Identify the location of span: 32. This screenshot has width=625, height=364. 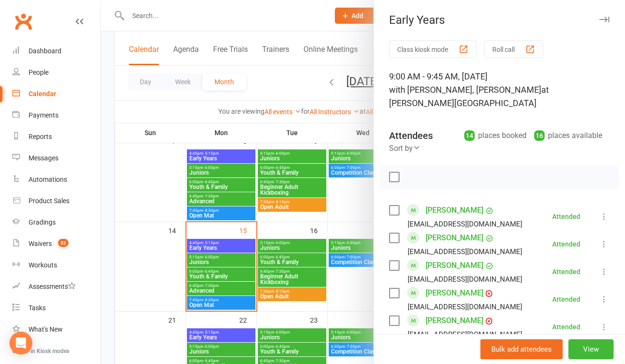
(63, 242).